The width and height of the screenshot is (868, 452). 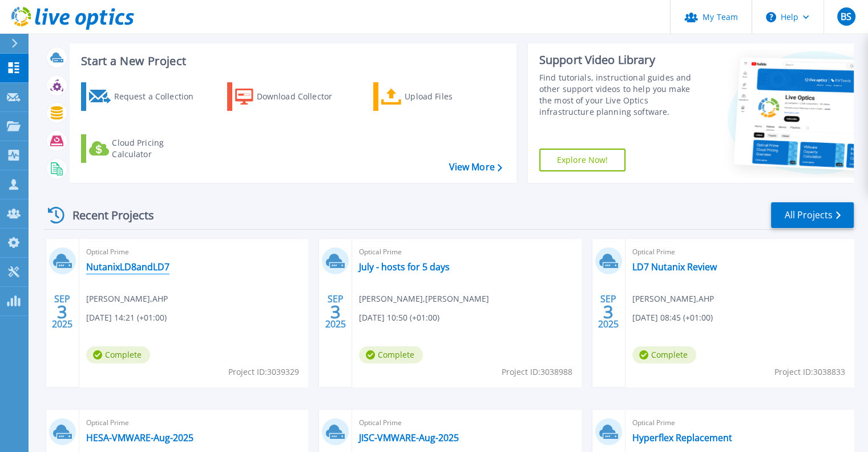 I want to click on div: Find tutorials, instructional guides and other support videos to help you make the most of your L..., so click(x=621, y=95).